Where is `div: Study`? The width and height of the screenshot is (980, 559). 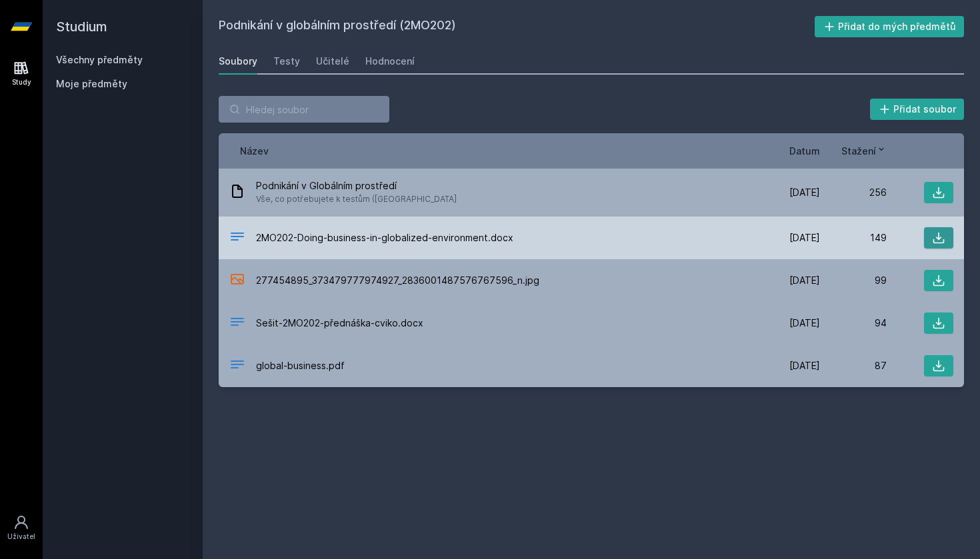 div: Study is located at coordinates (22, 82).